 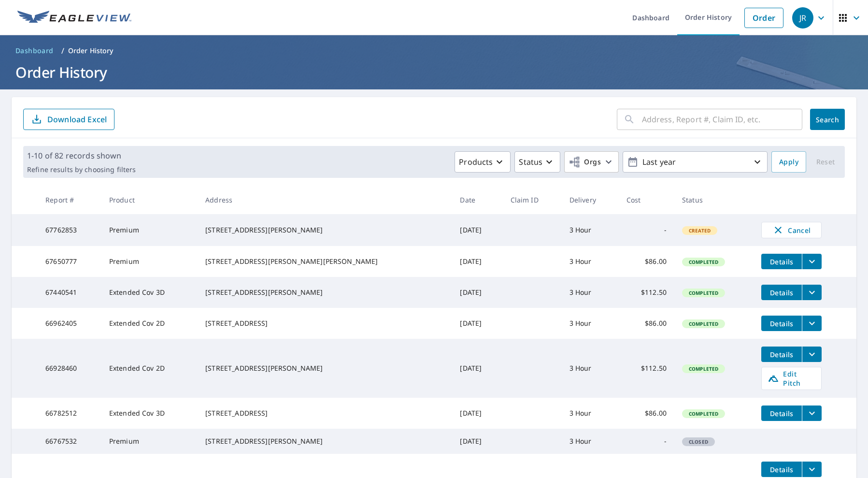 What do you see at coordinates (434, 72) in the screenshot?
I see `h1: Order History` at bounding box center [434, 72].